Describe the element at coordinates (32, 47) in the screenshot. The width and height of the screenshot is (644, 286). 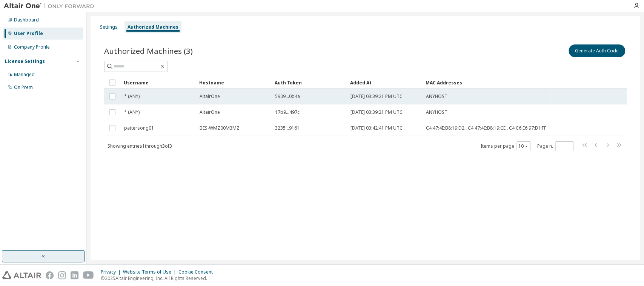
I see `div: Company Profile` at that location.